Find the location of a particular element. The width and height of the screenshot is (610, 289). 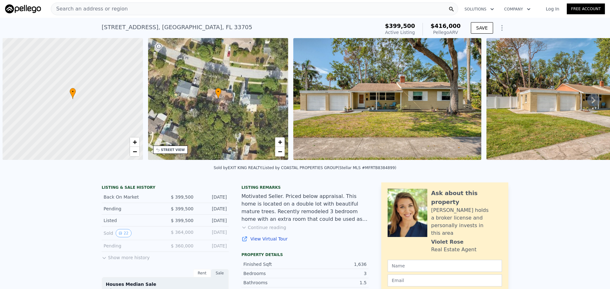

div: Listing remarks is located at coordinates (305, 188).